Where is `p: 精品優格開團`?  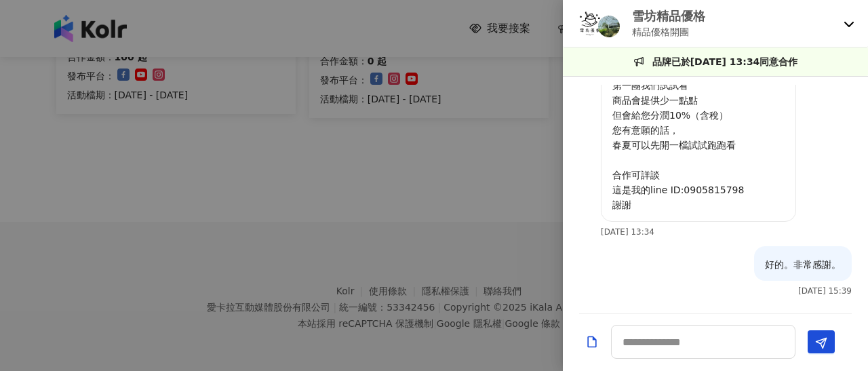
p: 精品優格開團 is located at coordinates (669, 32).